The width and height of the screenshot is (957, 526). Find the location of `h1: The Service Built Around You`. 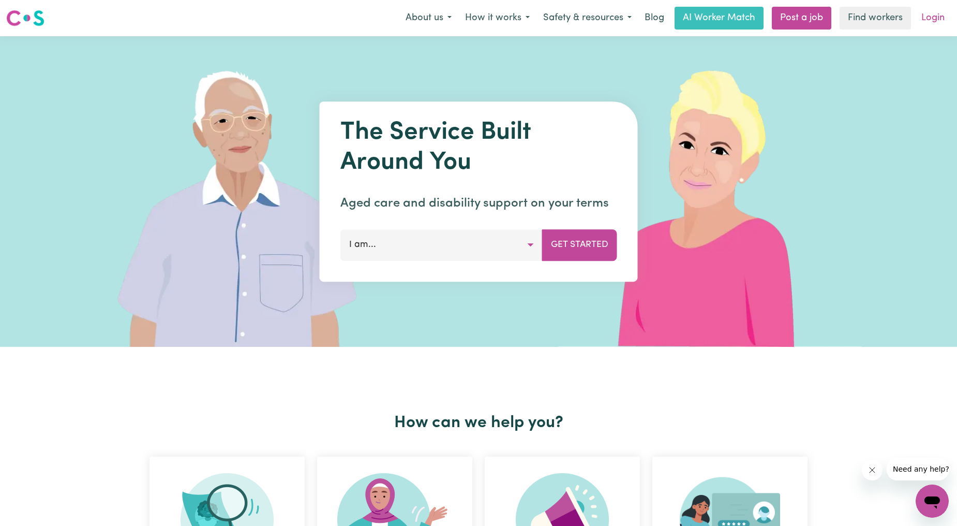

h1: The Service Built Around You is located at coordinates (479, 147).